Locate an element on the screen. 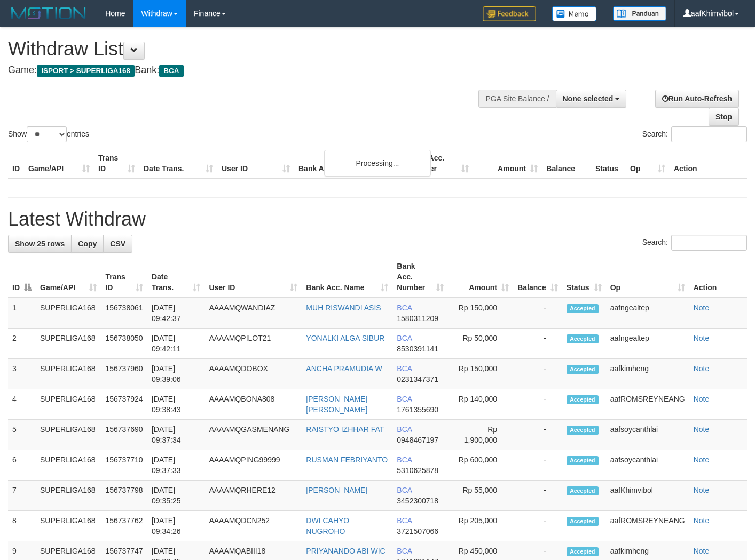 The width and height of the screenshot is (755, 560). a: DWI CAHYO NUGROHO is located at coordinates (327, 526).